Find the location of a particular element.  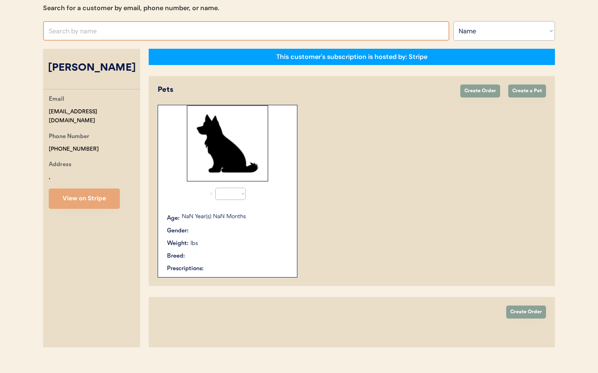

p: NaN Year(s) NaN Months is located at coordinates (235, 217).